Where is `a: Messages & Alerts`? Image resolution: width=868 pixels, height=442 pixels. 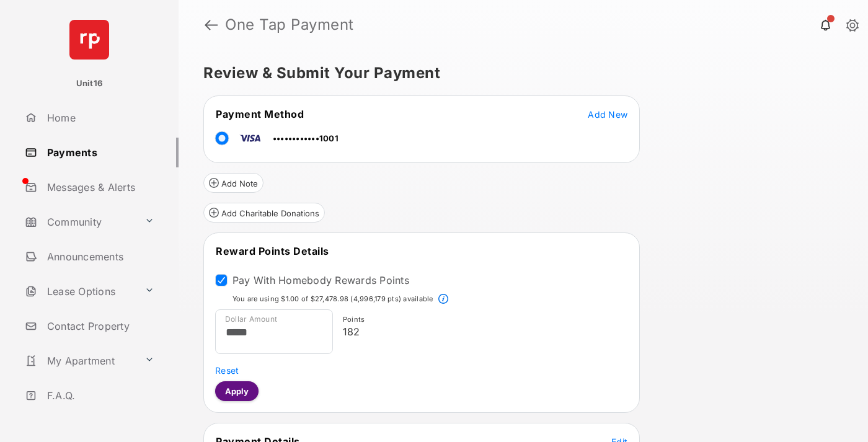 a: Messages & Alerts is located at coordinates (99, 187).